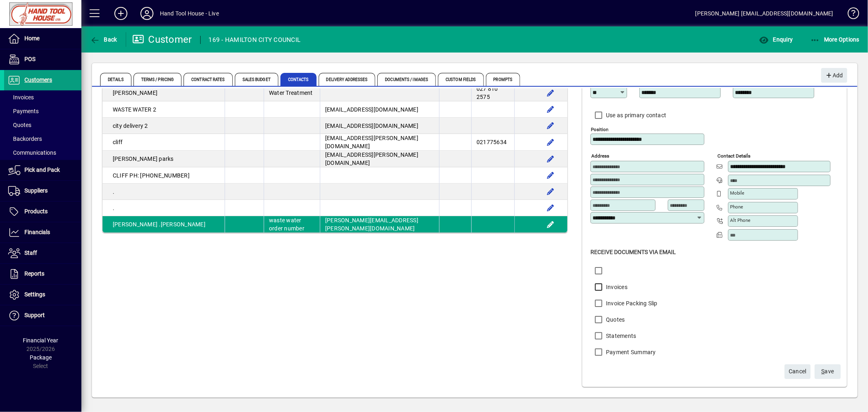 This screenshot has width=868, height=412. Describe the element at coordinates (43, 233) in the screenshot. I see `a: Financials` at that location.